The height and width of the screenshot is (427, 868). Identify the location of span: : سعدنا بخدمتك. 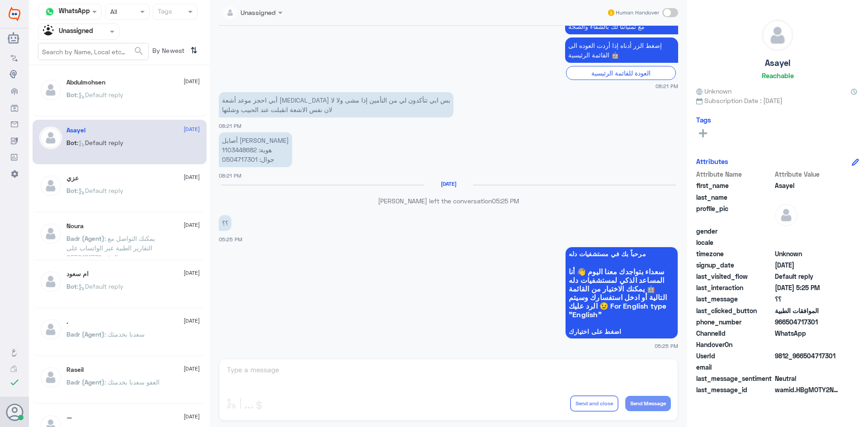
(124, 334).